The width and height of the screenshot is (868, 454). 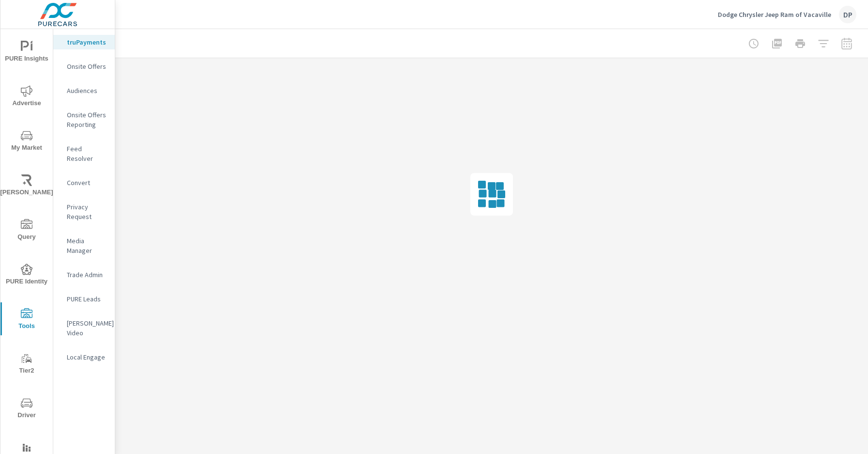 I want to click on p: Dodge Chrysler Jeep Ram of Vacaville, so click(x=774, y=15).